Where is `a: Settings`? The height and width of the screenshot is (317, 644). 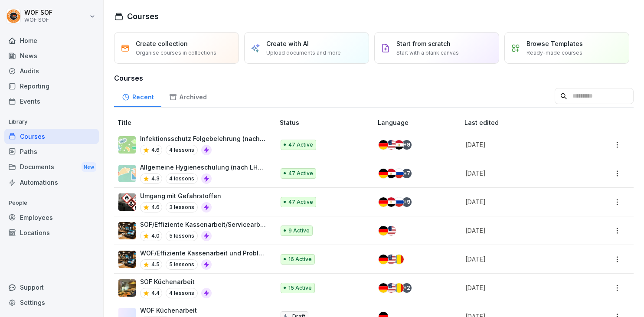
a: Settings is located at coordinates (52, 302).